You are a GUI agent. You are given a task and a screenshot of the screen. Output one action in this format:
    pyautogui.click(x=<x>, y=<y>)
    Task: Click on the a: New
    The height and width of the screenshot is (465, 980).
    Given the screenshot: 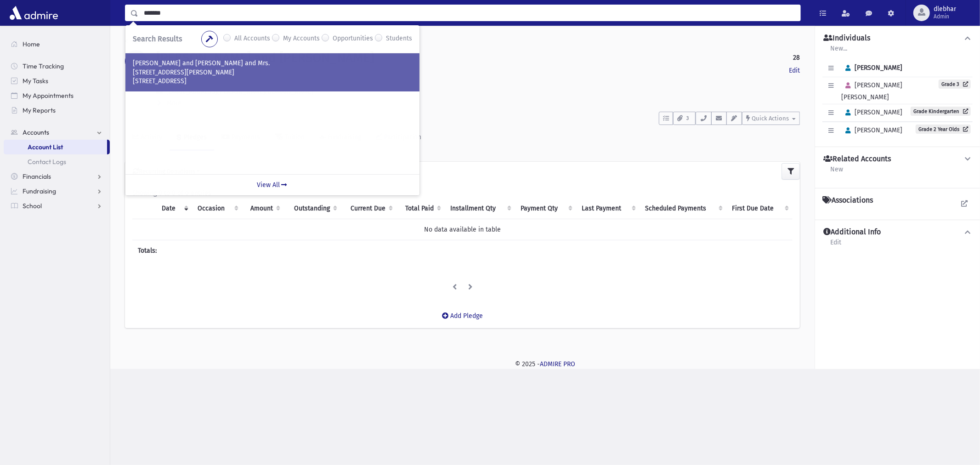 What is the action you would take?
    pyautogui.click(x=837, y=172)
    